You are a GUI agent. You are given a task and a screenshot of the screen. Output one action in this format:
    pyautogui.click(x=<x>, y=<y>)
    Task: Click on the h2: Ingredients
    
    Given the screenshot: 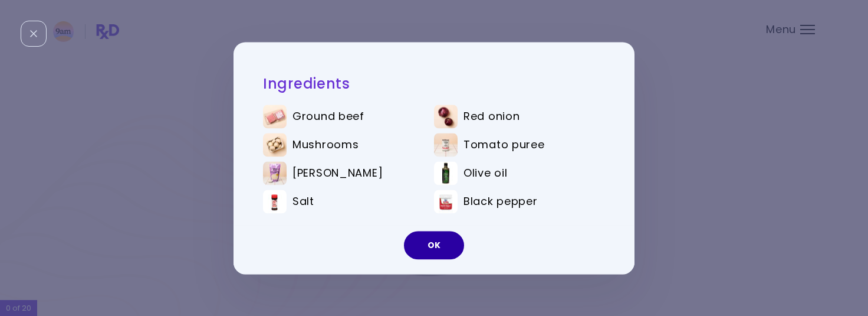 What is the action you would take?
    pyautogui.click(x=434, y=83)
    